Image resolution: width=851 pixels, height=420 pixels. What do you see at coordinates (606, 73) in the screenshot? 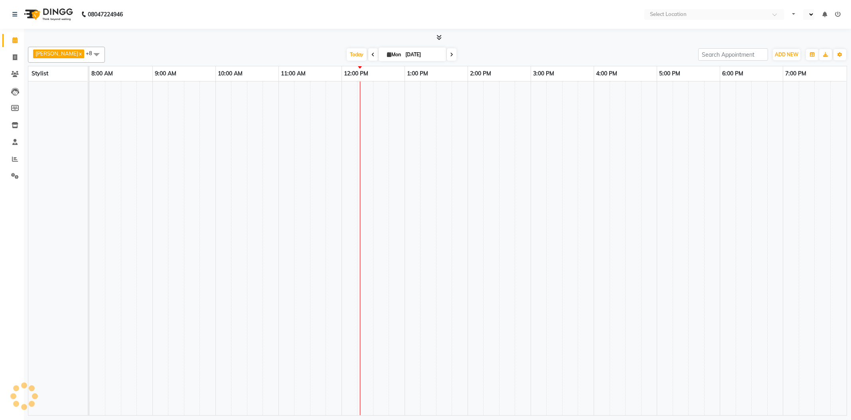
I see `a: 4:00 PM` at bounding box center [606, 73].